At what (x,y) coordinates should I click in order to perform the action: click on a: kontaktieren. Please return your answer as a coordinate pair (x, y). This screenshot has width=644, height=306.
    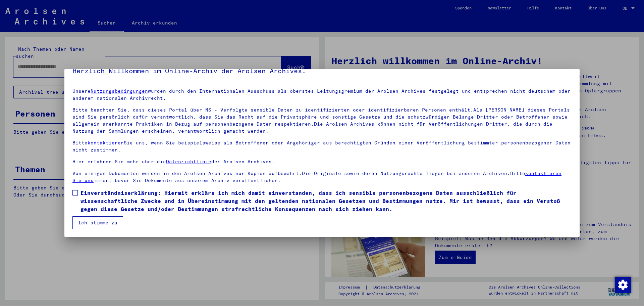
    Looking at the image, I should click on (106, 143).